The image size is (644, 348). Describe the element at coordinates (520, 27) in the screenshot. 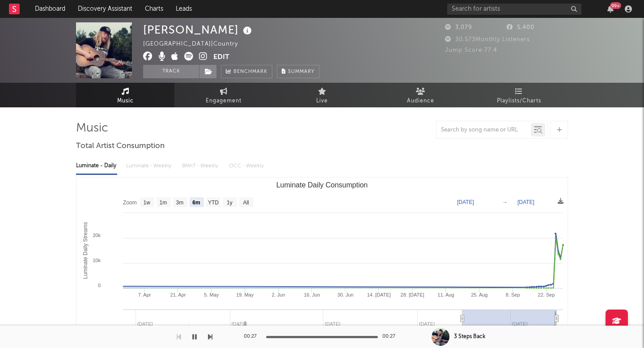

I see `span: 5,400` at that location.